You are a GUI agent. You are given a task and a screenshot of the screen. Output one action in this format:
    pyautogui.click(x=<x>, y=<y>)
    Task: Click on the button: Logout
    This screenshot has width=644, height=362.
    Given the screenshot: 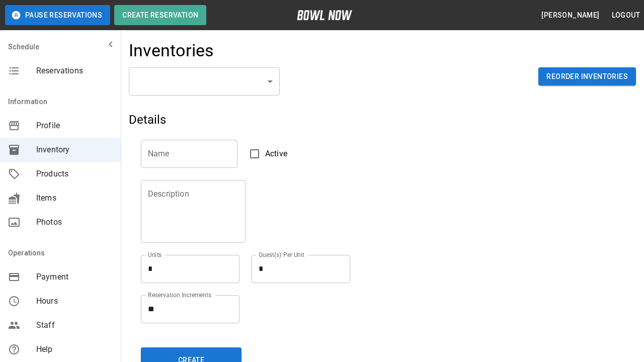 What is the action you would take?
    pyautogui.click(x=626, y=15)
    